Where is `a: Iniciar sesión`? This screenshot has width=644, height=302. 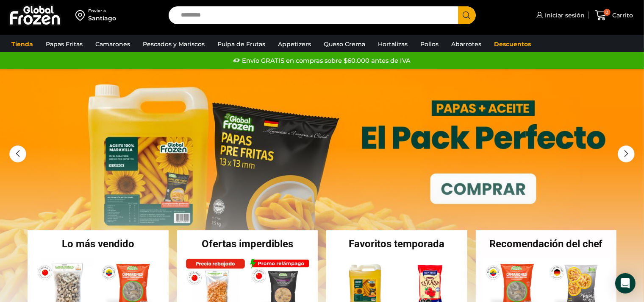
a: Iniciar sesión is located at coordinates (559, 15).